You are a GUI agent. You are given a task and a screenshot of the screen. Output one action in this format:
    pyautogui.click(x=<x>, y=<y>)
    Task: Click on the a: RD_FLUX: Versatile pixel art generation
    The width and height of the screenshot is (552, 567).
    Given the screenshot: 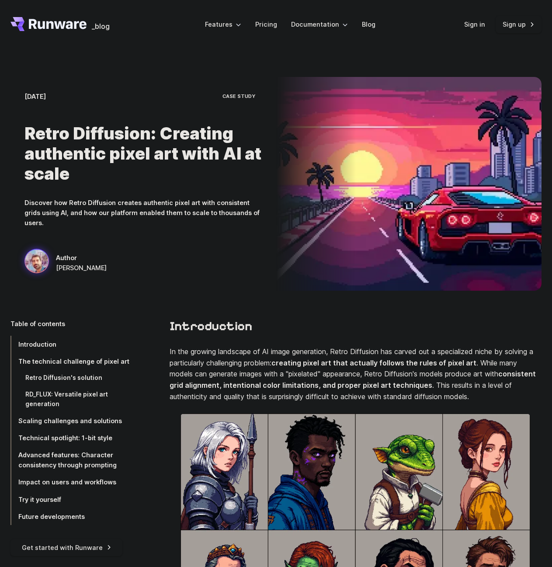 What is the action you would take?
    pyautogui.click(x=76, y=399)
    